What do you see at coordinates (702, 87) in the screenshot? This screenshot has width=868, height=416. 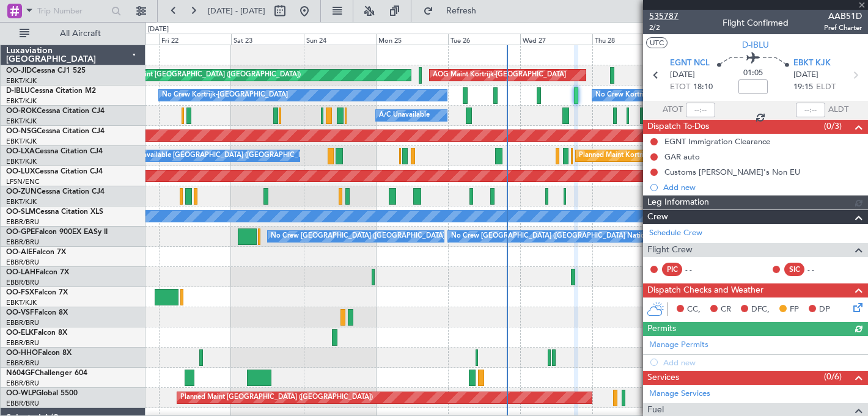 I see `span: 18:10` at bounding box center [702, 87].